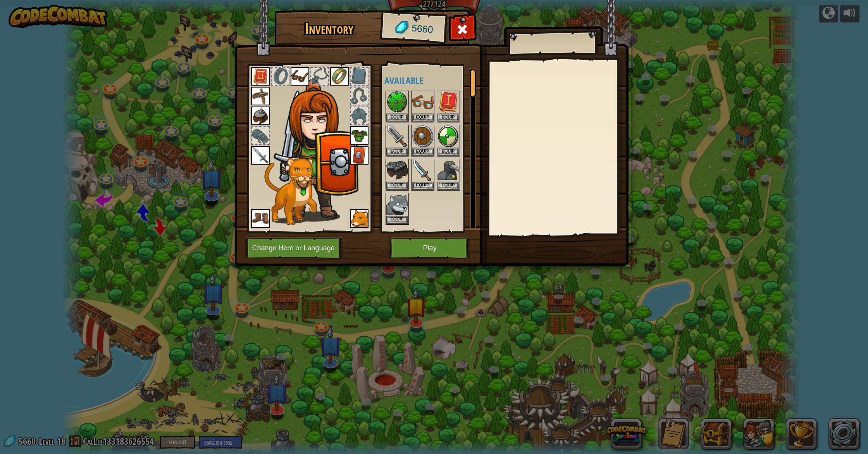 Image resolution: width=868 pixels, height=454 pixels. What do you see at coordinates (318, 150) in the screenshot?
I see `img: shield_f2.png` at bounding box center [318, 150].